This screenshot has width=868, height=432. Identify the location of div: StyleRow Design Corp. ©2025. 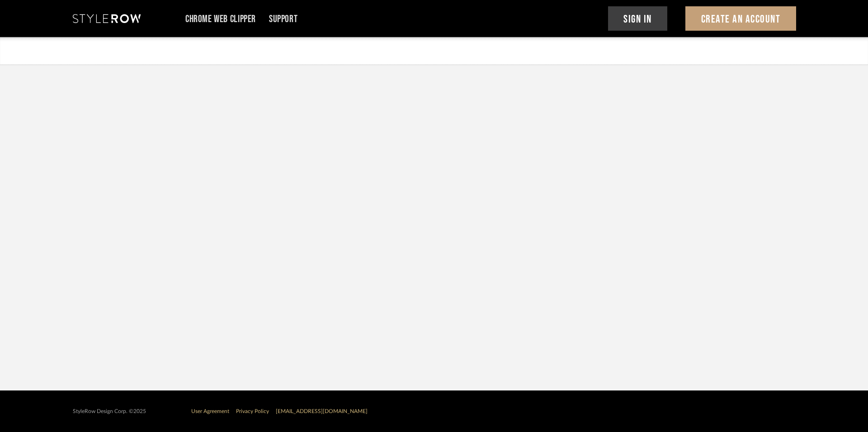
(109, 411).